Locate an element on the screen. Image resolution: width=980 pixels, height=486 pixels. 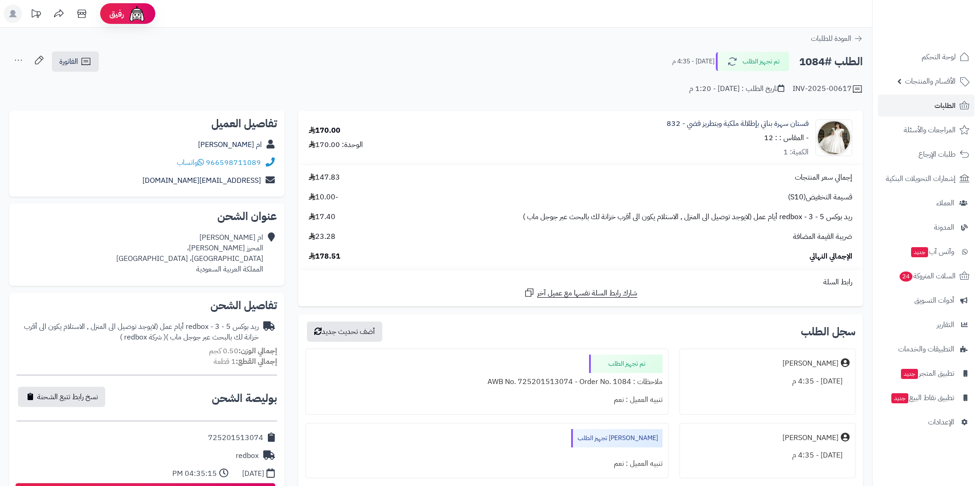
span: 178.51 is located at coordinates (324, 257).